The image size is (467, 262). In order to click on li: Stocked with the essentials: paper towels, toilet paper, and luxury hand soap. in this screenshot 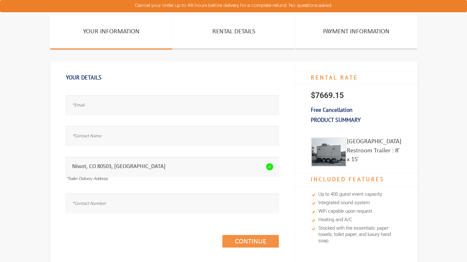, I will do `click(356, 234)`.